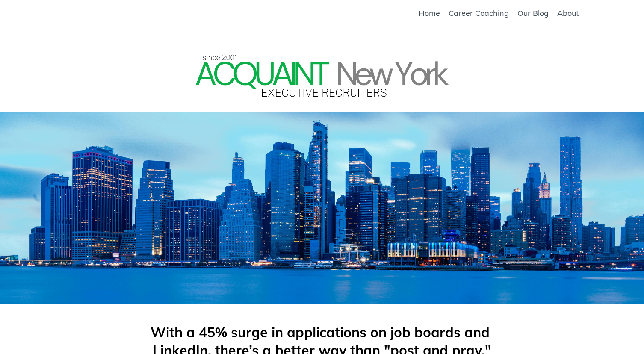 Image resolution: width=644 pixels, height=354 pixels. What do you see at coordinates (478, 13) in the screenshot?
I see `a: Career Coaching` at bounding box center [478, 13].